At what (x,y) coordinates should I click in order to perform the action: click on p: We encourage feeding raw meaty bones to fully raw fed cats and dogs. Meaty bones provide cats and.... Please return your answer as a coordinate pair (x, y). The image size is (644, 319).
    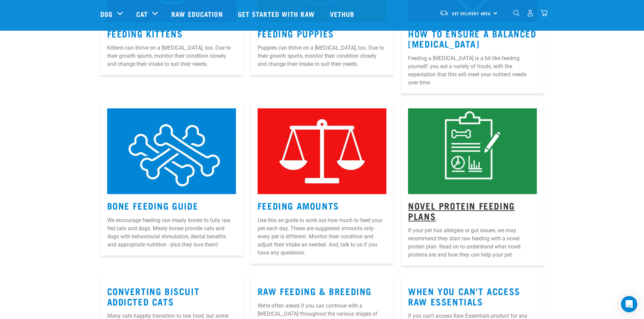
    Looking at the image, I should click on (172, 233).